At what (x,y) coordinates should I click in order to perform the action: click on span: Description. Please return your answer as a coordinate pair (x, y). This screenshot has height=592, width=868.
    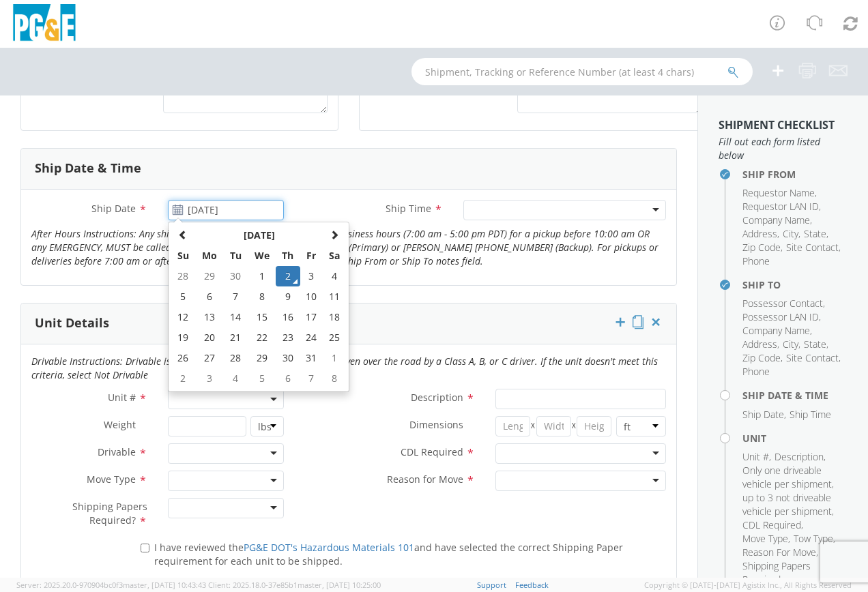
    Looking at the image, I should click on (799, 456).